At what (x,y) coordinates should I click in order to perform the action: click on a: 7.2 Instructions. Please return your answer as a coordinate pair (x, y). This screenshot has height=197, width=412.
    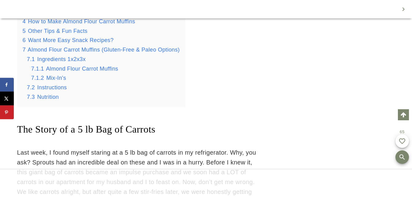
    Looking at the image, I should click on (47, 87).